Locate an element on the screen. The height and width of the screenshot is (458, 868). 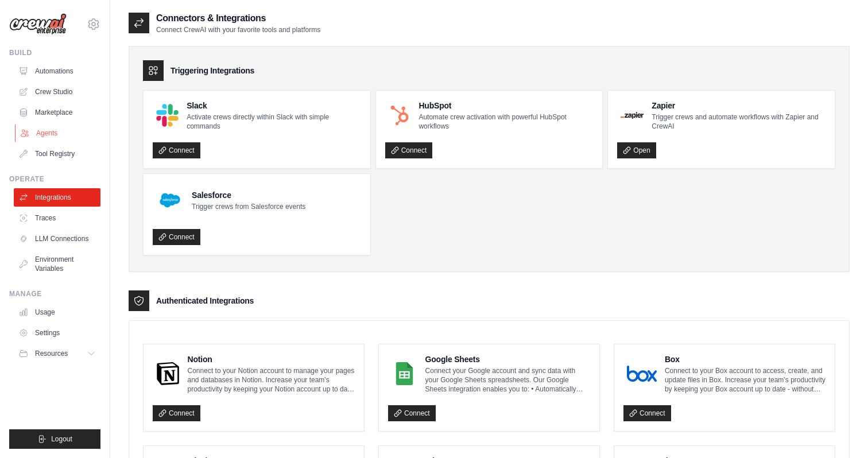
p: Trigger crews and automate workflows with Zapier and CrewAI is located at coordinates (738, 122).